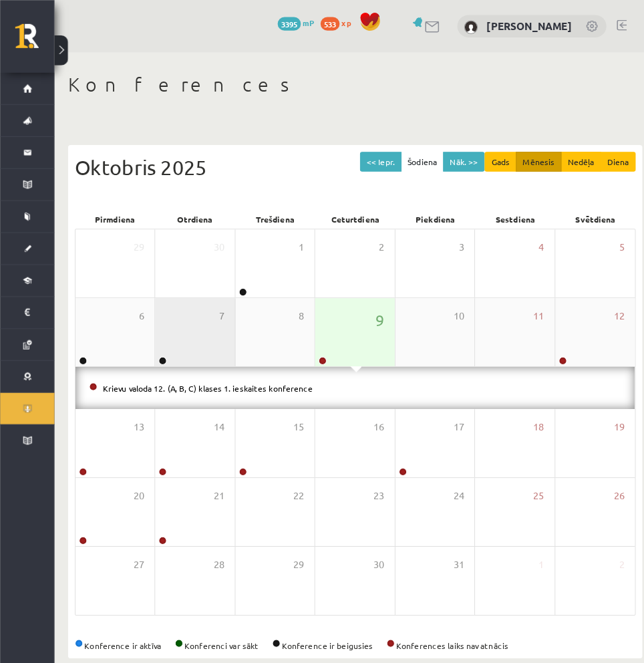  Describe the element at coordinates (293, 419) in the screenshot. I see `span: 15` at that location.